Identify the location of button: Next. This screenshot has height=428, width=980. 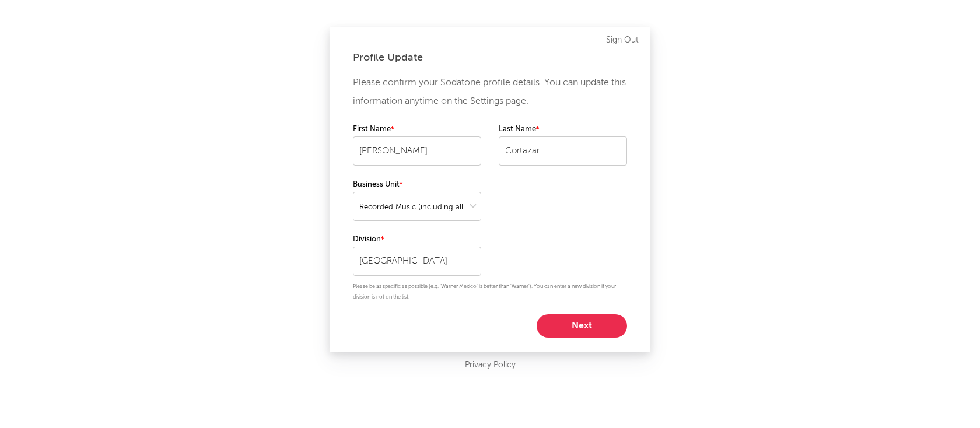
(582, 326).